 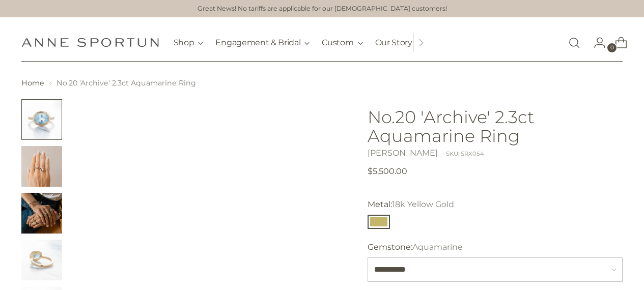 What do you see at coordinates (262, 43) in the screenshot?
I see `button: Engagement & Bridal` at bounding box center [262, 43].